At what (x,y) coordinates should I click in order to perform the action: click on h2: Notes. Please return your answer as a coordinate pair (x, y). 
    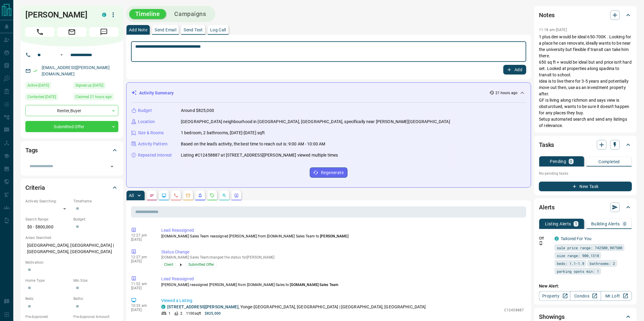
    Looking at the image, I should click on (547, 15).